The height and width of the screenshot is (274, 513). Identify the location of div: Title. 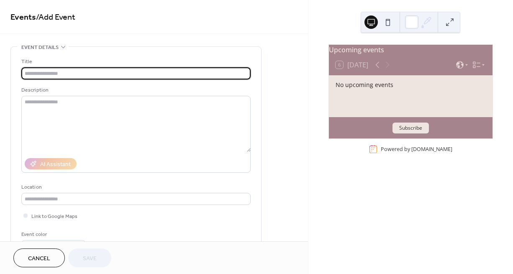
(135, 61).